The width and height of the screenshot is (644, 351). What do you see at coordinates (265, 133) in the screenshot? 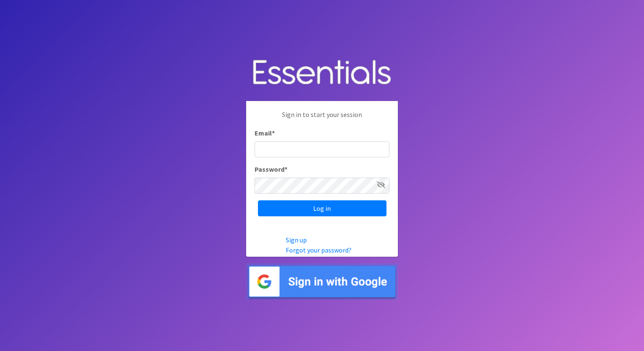
I see `label: Email` at bounding box center [265, 133].